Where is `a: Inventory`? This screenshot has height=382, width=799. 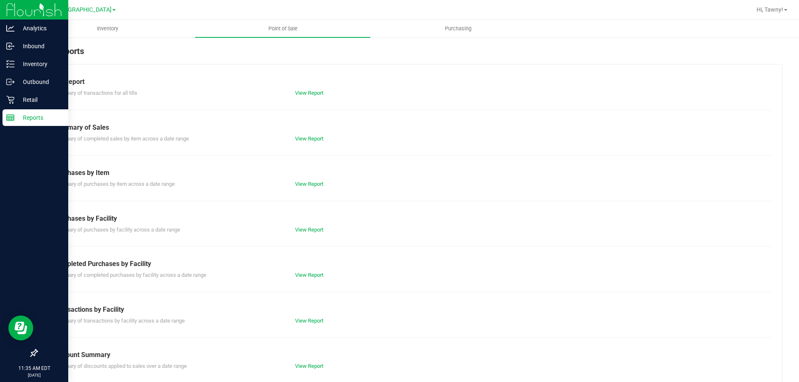 a: Inventory is located at coordinates (107, 29).